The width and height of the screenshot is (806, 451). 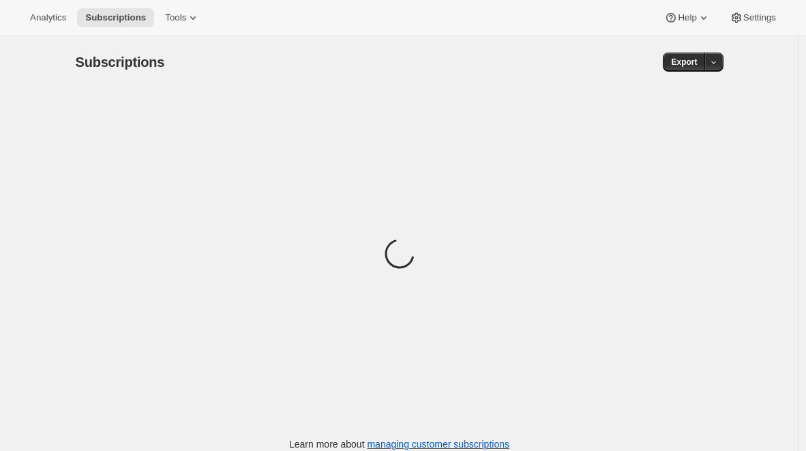 What do you see at coordinates (687, 18) in the screenshot?
I see `button: Help` at bounding box center [687, 18].